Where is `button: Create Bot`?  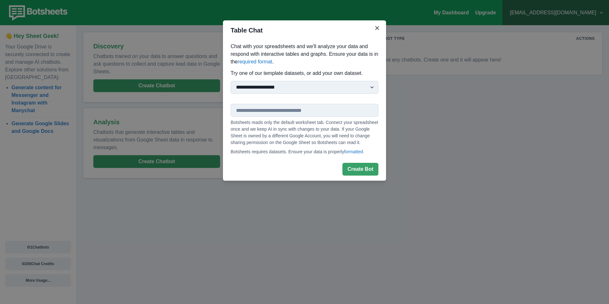
button: Create Bot is located at coordinates (360, 169).